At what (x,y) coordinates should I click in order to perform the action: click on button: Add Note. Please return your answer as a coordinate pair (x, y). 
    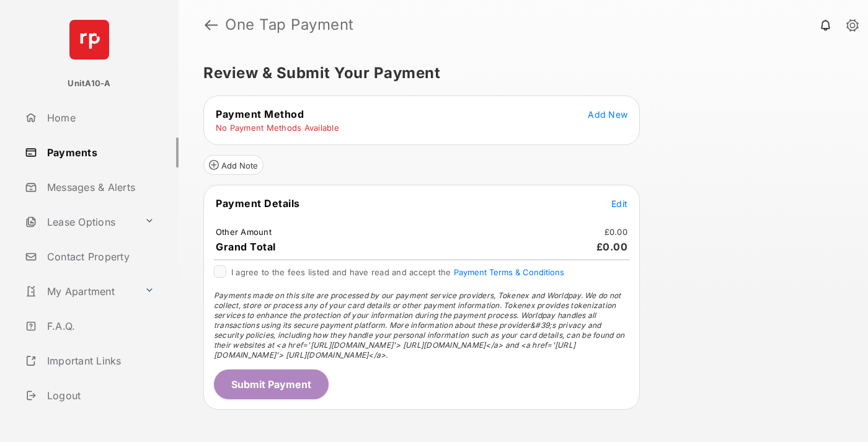
    Looking at the image, I should click on (233, 165).